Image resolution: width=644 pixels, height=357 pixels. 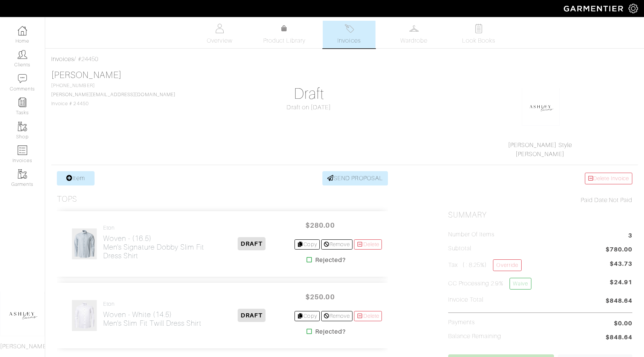 I want to click on img: wardrobe-487a4870c1b7c33e795ec22d11cfc2ed9d08956e64fb3008fe2437562e282088.svg, so click(x=414, y=28).